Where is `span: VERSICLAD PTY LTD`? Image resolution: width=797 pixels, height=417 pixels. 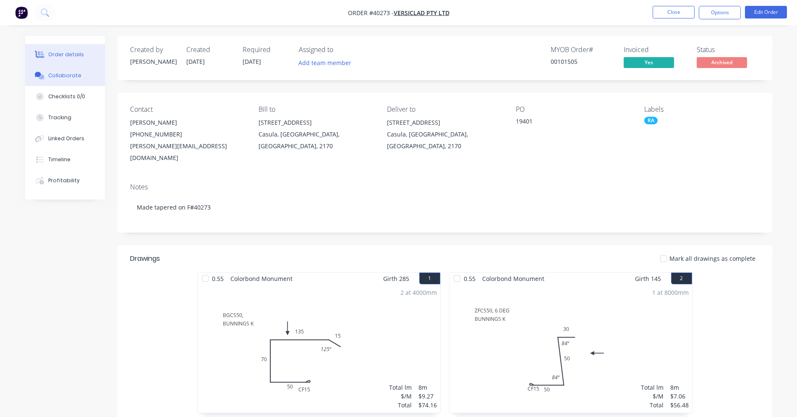
span: VERSICLAD PTY LTD is located at coordinates (421, 13).